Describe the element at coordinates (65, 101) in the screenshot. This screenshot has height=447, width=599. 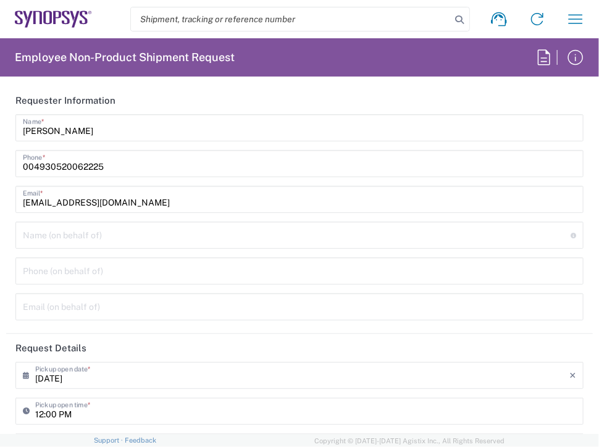
I see `h2: Requester Information` at that location.